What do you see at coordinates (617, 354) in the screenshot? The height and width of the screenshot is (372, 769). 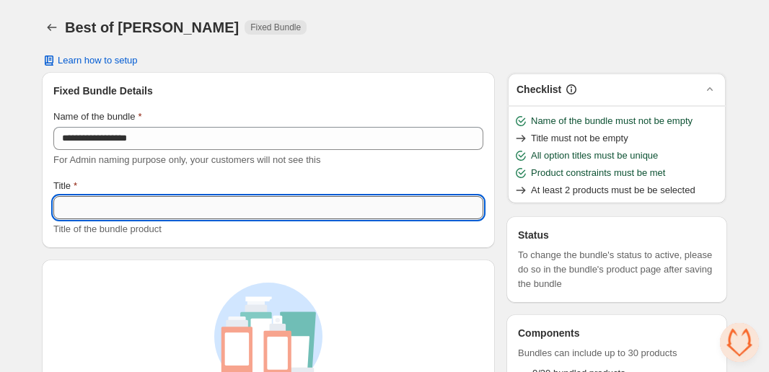 I see `span: Bundles can include up to 30 products` at bounding box center [617, 354].